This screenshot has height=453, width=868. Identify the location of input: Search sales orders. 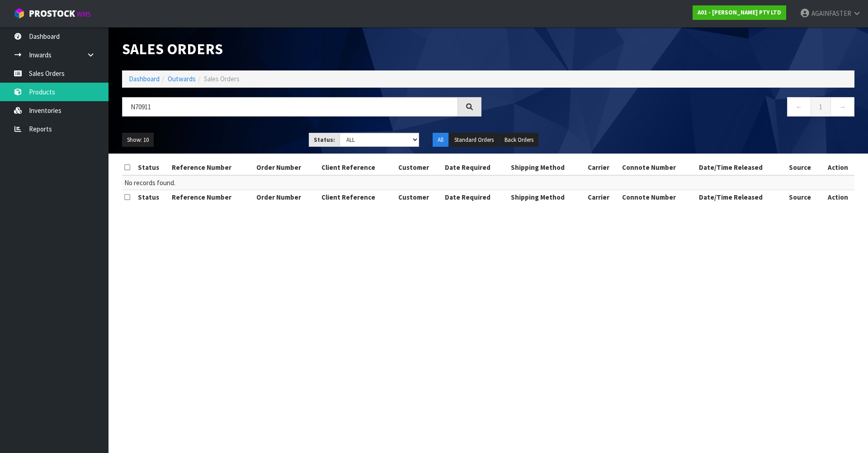
(290, 107).